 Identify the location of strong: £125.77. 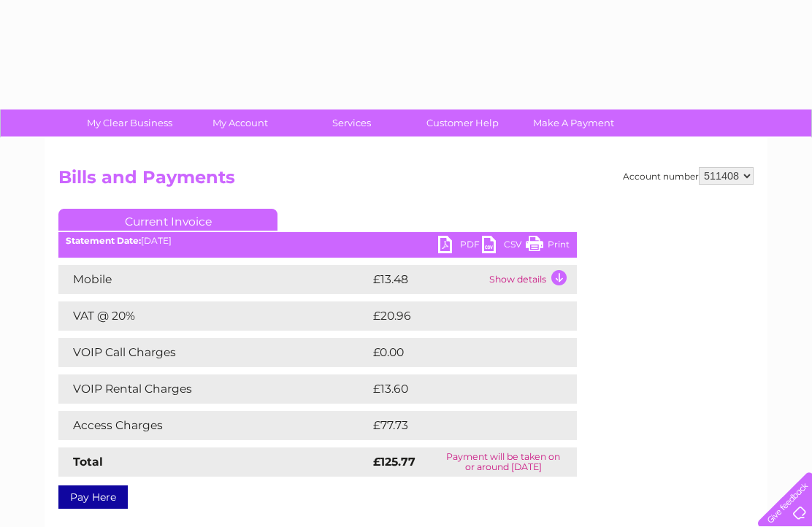
(394, 461).